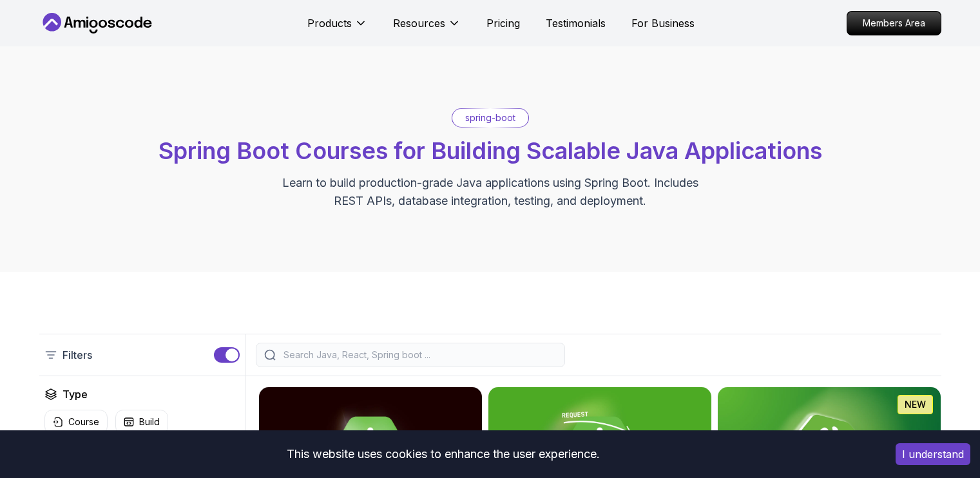  I want to click on p: NEW, so click(915, 405).